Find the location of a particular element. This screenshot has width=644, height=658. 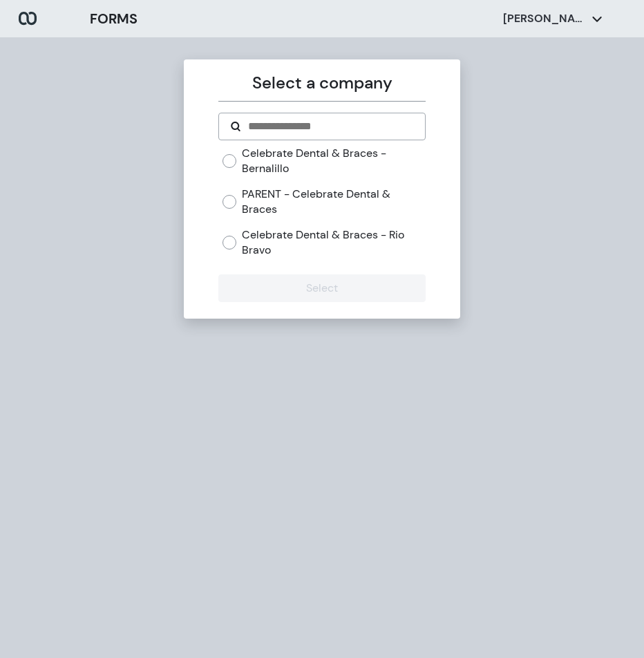

label: Celebrate Dental & Braces - Bernalillo is located at coordinates (333, 161).